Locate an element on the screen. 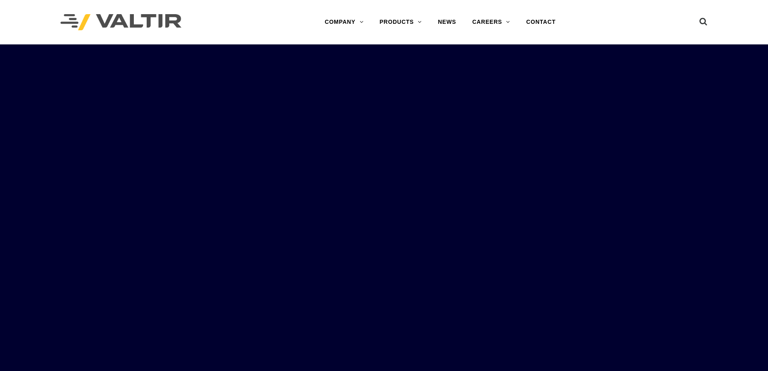 Image resolution: width=768 pixels, height=371 pixels. a: PRODUCTS is located at coordinates (400, 22).